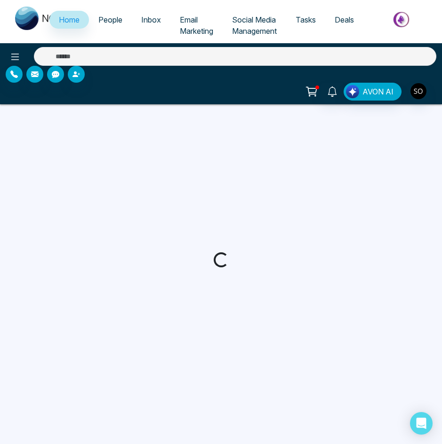  What do you see at coordinates (421, 424) in the screenshot?
I see `div: Open Intercom Messenger` at bounding box center [421, 424].